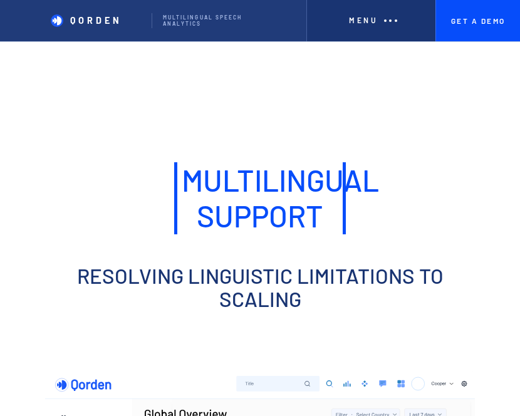 This screenshot has height=416, width=520. Describe the element at coordinates (96, 20) in the screenshot. I see `p: QORDEN` at that location.